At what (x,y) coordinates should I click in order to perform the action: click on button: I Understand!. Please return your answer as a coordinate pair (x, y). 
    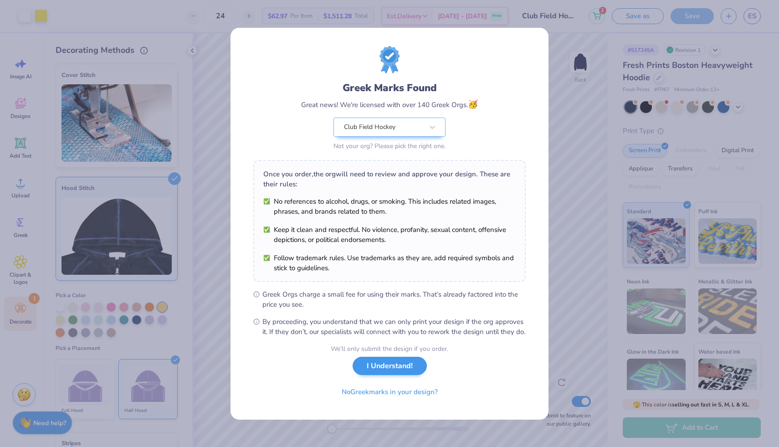
    Looking at the image, I should click on (390, 366).